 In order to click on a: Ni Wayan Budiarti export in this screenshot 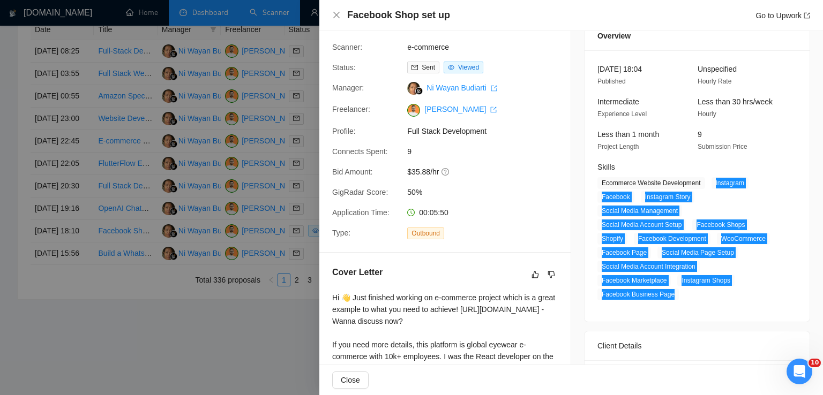, I will do `click(461, 88)`.